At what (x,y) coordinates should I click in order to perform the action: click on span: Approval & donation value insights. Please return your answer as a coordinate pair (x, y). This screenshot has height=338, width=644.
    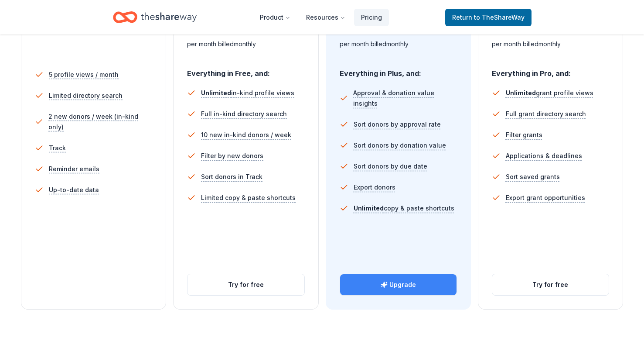
    Looking at the image, I should click on (405, 98).